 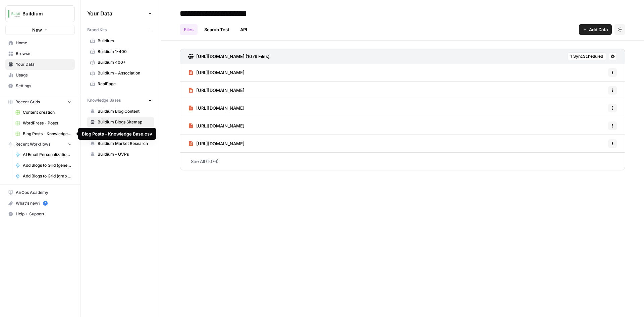 I want to click on span: Help + Support, so click(x=43, y=214).